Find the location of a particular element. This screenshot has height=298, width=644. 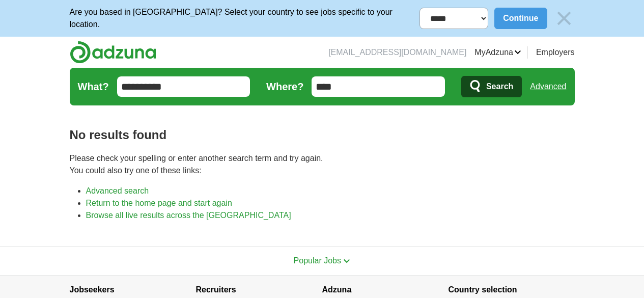

a: Employers is located at coordinates (555, 53).